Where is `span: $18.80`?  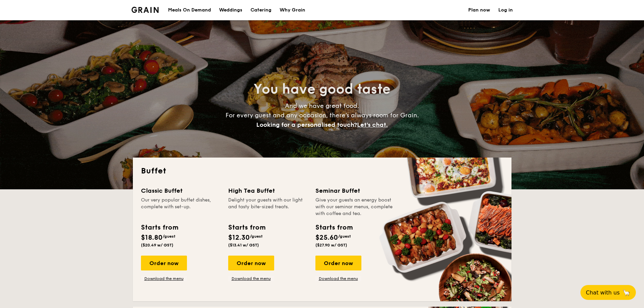 span: $18.80 is located at coordinates (152, 238).